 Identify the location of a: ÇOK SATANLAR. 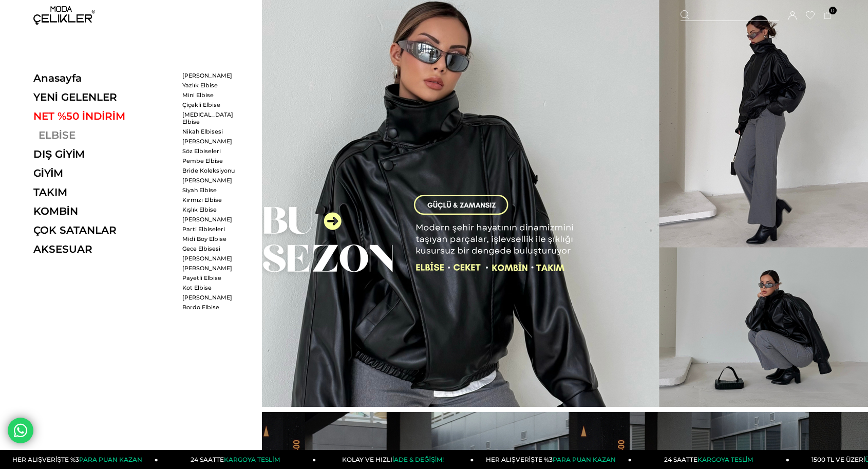
(104, 230).